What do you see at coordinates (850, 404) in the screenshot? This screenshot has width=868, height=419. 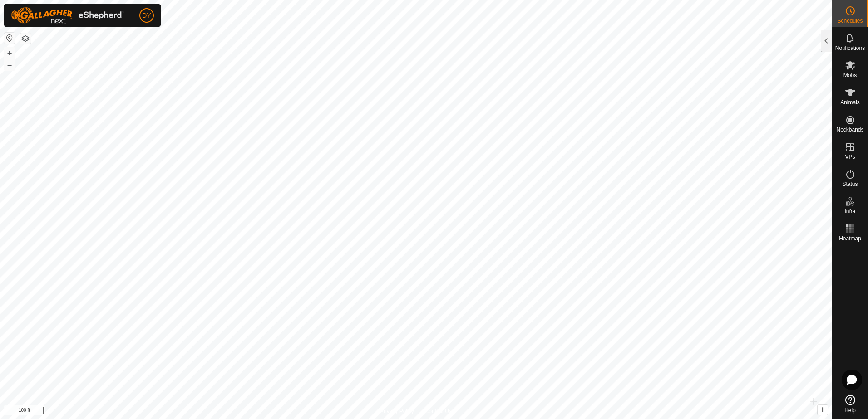 I see `a: Help` at bounding box center [850, 404].